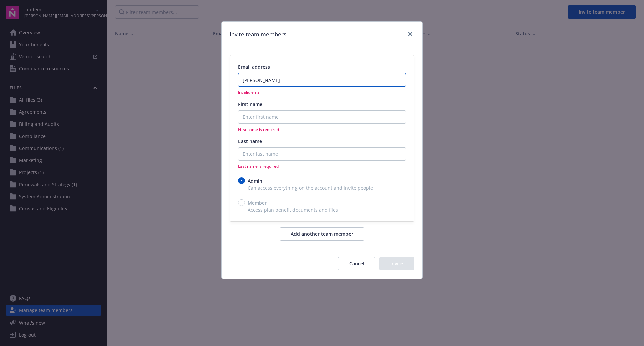 This screenshot has height=346, width=644. What do you see at coordinates (322, 154) in the screenshot?
I see `input: Enter last name` at bounding box center [322, 154].